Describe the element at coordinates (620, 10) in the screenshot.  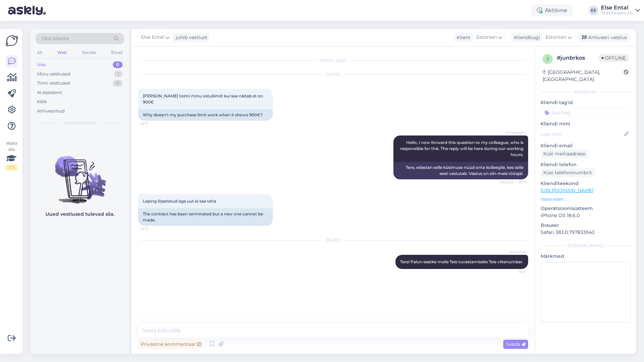
I see `a: Else EntalTKM Finants AS` at that location.